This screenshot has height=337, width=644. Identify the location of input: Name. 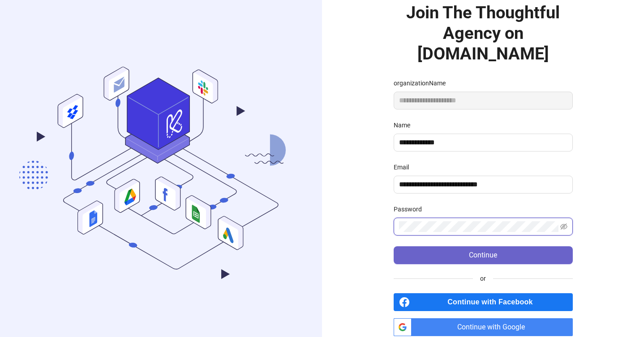
(482, 142).